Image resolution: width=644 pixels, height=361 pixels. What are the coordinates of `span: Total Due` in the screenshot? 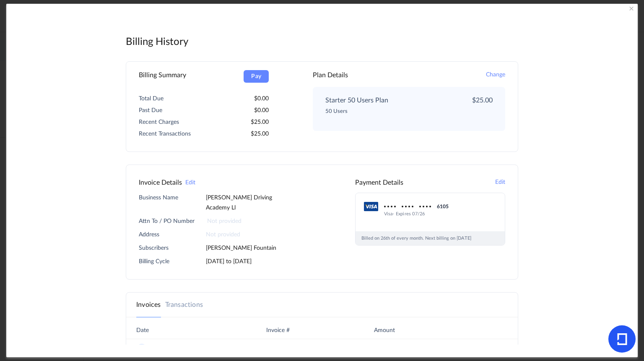 It's located at (151, 98).